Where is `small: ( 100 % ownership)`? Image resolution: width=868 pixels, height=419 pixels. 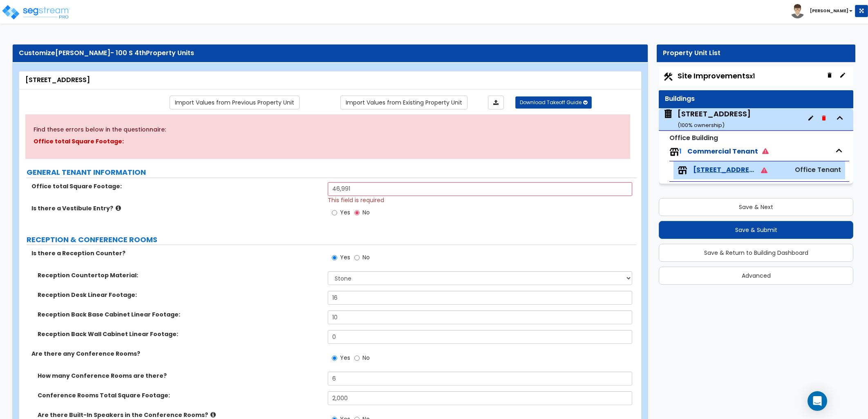
small: ( 100 % ownership) is located at coordinates (701, 125).